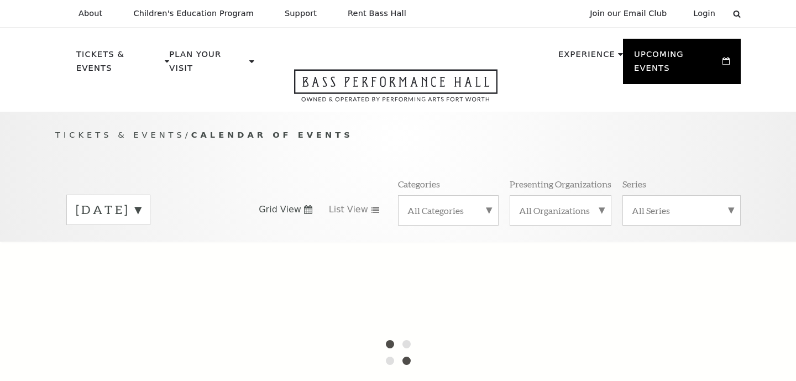  I want to click on p: Experience, so click(587, 58).